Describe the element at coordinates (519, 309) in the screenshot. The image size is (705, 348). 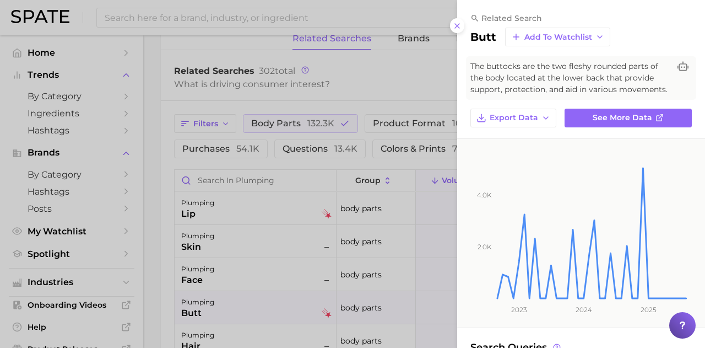
I see `tspan: 2023` at that location.